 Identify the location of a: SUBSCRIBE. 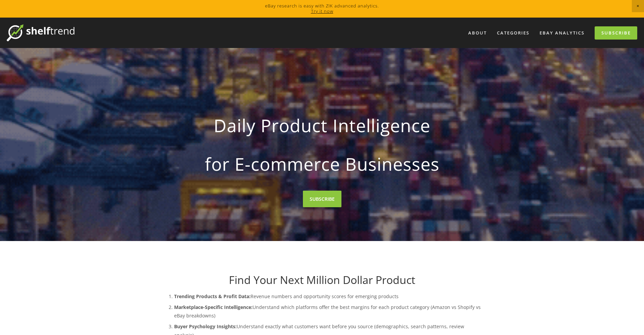
(322, 198).